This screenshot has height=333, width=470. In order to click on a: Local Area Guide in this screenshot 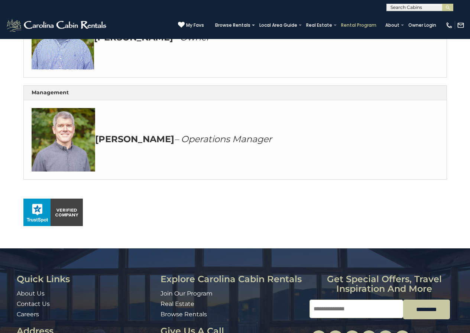, I will do `click(278, 25)`.